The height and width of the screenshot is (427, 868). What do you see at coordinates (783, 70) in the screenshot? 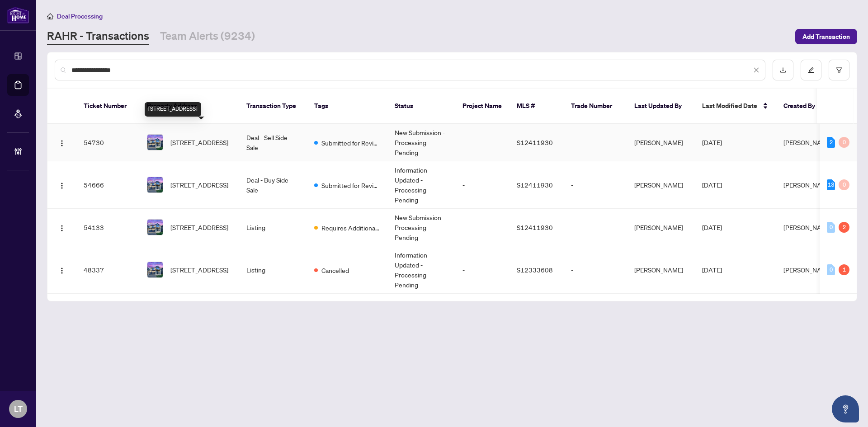
I see `button: download` at bounding box center [783, 70].